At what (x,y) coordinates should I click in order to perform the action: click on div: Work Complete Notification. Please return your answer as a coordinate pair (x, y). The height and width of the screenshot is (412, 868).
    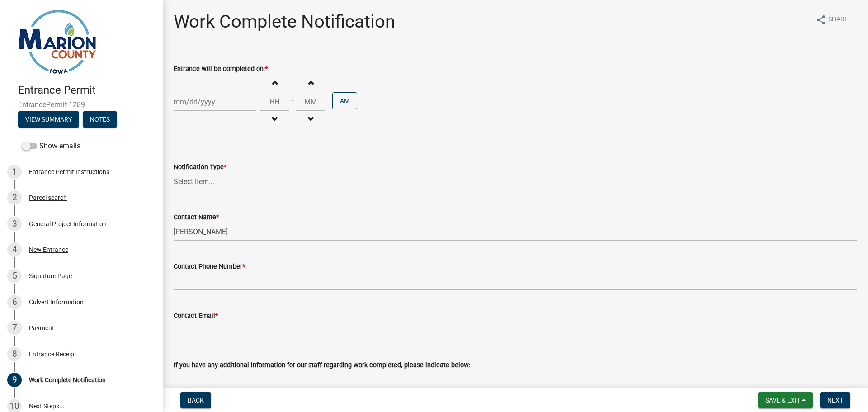
    Looking at the image, I should click on (68, 380).